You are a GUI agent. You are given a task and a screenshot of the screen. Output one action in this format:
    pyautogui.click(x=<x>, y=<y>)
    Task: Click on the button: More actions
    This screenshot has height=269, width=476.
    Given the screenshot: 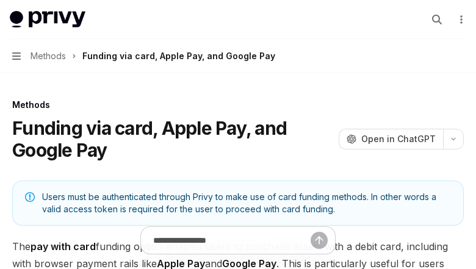 What is the action you would take?
    pyautogui.click(x=461, y=20)
    